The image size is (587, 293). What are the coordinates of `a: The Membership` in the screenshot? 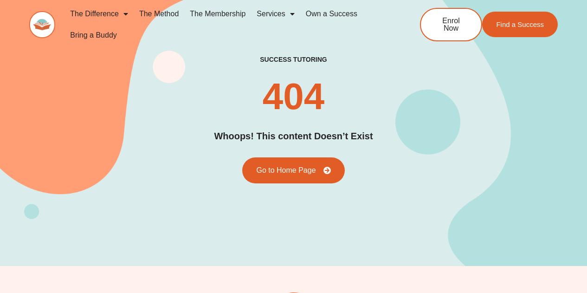 It's located at (218, 14).